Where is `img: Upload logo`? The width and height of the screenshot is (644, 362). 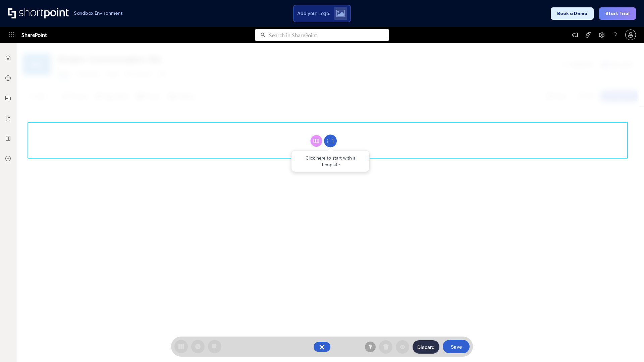
img: Upload logo is located at coordinates (340, 13).